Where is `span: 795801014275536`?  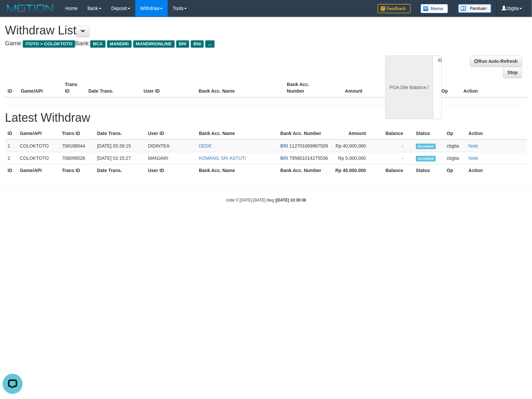 span: 795801014275536 is located at coordinates (308, 158).